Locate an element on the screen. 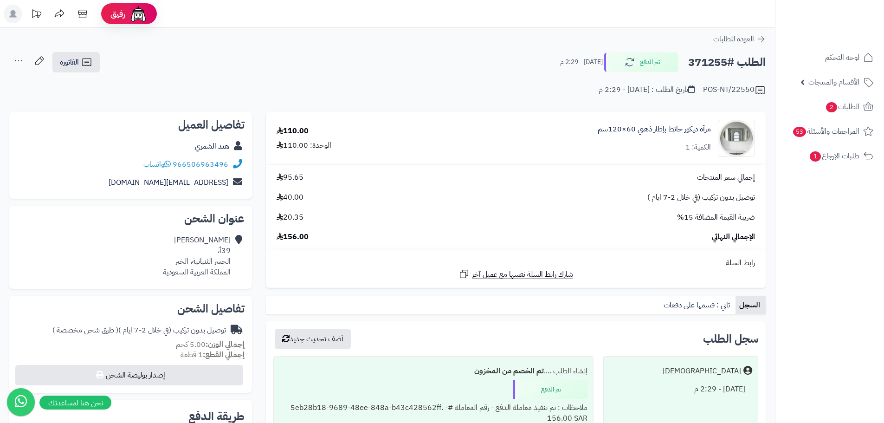 This screenshot has width=884, height=423. span: 20.35 is located at coordinates (290, 217).